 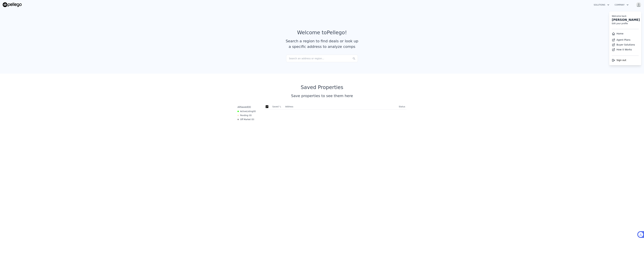 I want to click on div: Welcome back, so click(x=625, y=16).